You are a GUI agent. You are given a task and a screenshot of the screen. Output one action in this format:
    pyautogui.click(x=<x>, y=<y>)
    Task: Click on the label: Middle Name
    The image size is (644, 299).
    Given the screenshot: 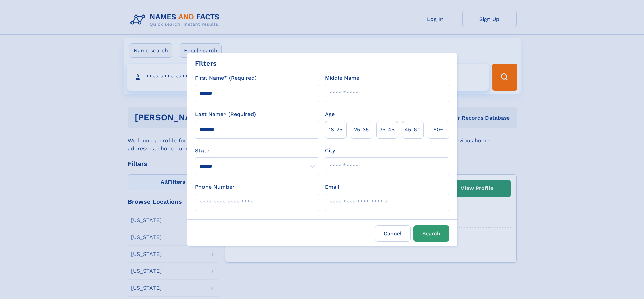 What is the action you would take?
    pyautogui.click(x=342, y=78)
    